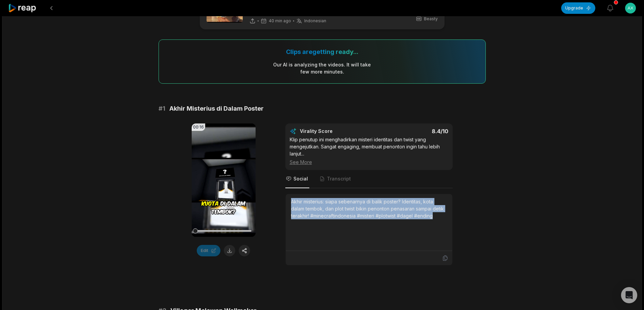  What do you see at coordinates (339, 179) in the screenshot?
I see `span: Transcript` at bounding box center [339, 179].